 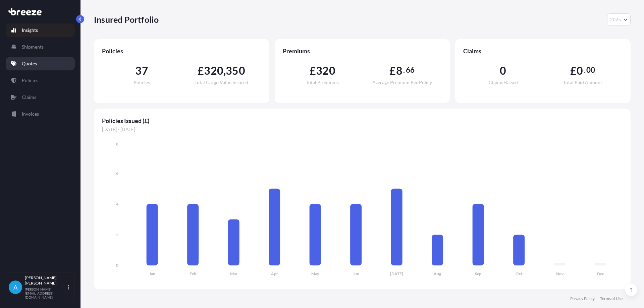 What do you see at coordinates (560, 273) in the screenshot?
I see `tspan: Nov` at bounding box center [560, 273].